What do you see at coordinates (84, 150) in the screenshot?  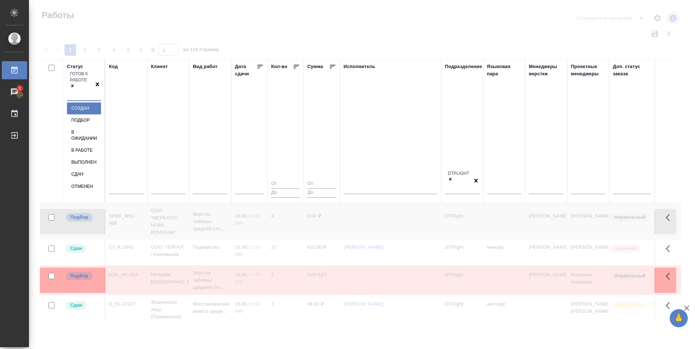 I see `div: В работе` at bounding box center [84, 150].